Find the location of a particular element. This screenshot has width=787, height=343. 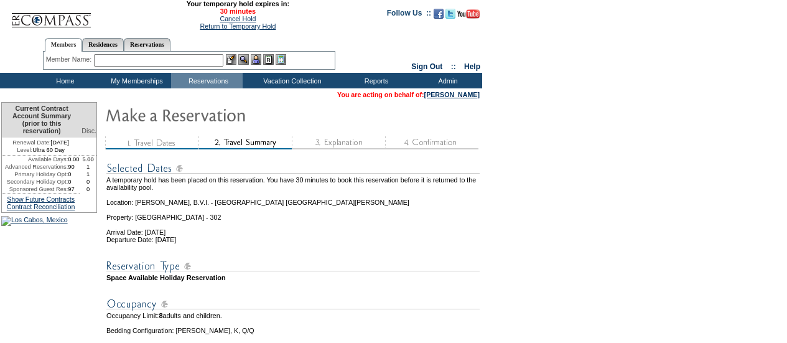

a: Help is located at coordinates (472, 67).